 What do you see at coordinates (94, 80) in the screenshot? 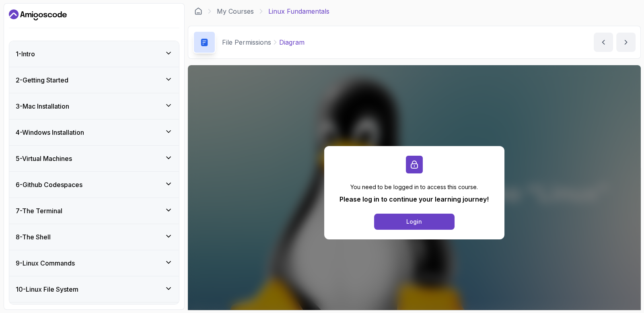
I see `button: 2-Getting Started` at bounding box center [94, 80].